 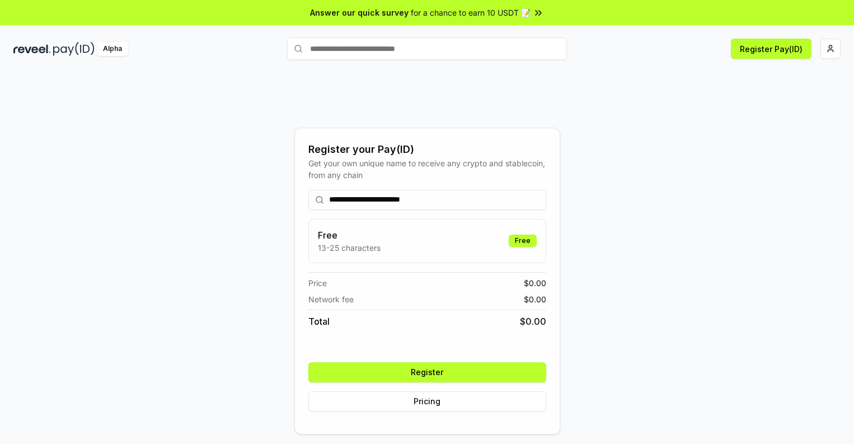 I want to click on button: Pricing, so click(x=427, y=401).